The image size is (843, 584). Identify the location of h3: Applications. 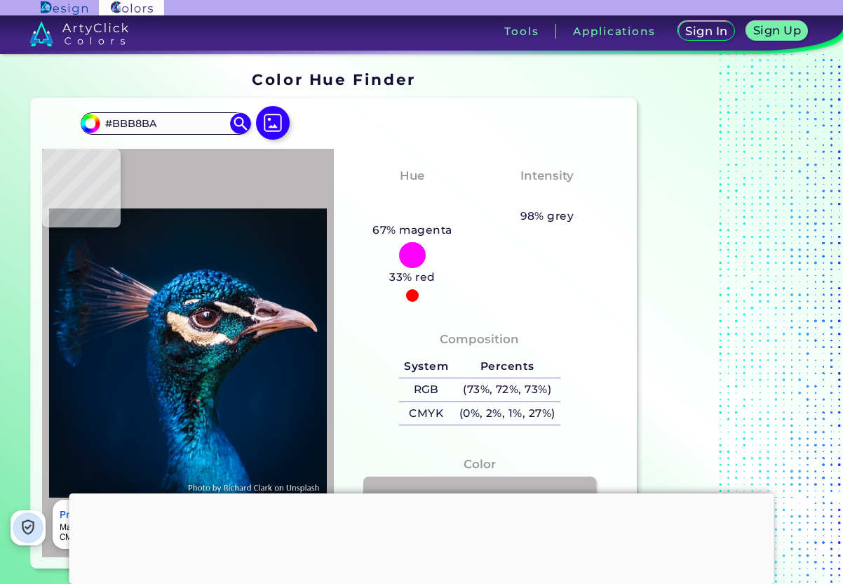
(614, 31).